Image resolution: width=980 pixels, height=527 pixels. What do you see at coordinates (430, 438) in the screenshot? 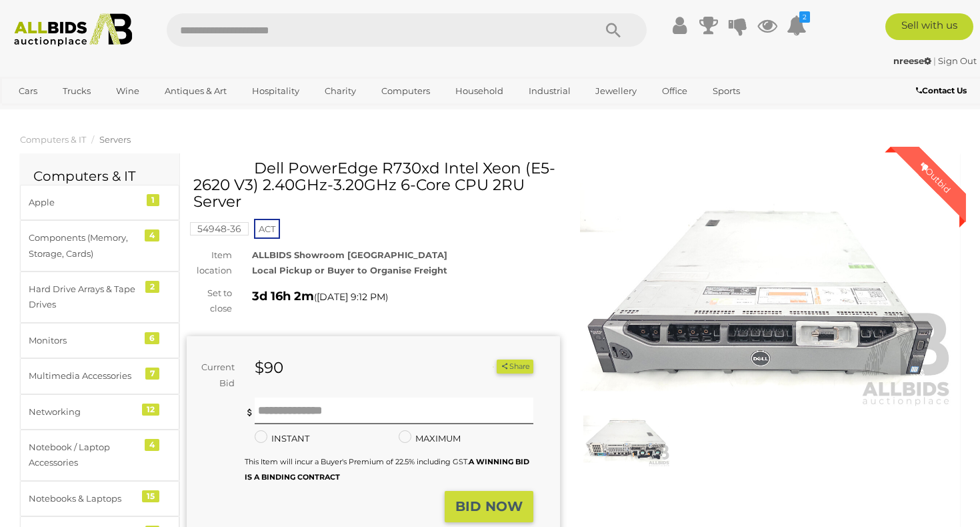
I see `label: MAXIMUM` at bounding box center [430, 438].